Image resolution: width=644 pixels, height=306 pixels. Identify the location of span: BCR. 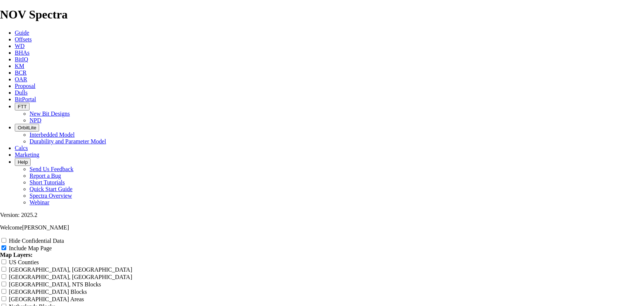
(21, 72).